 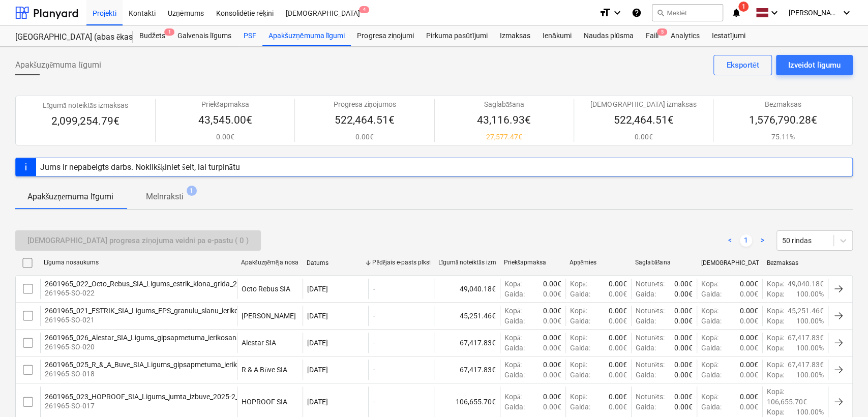 What do you see at coordinates (157, 405) in the screenshot?
I see `p: 261965-SO-017` at bounding box center [157, 405].